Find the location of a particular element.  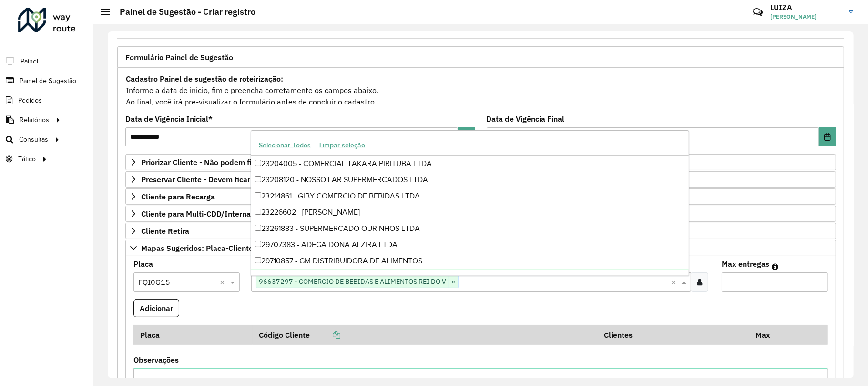

a: Preservar Cliente - Devem ficar no buffer, não roteirizar is located at coordinates (481, 180).